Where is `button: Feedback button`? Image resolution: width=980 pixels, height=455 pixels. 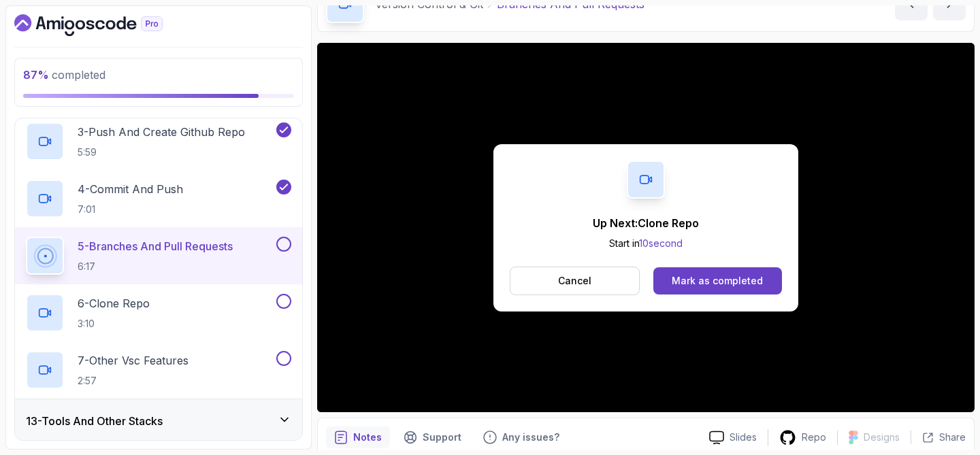
button: Feedback button is located at coordinates (522, 437).